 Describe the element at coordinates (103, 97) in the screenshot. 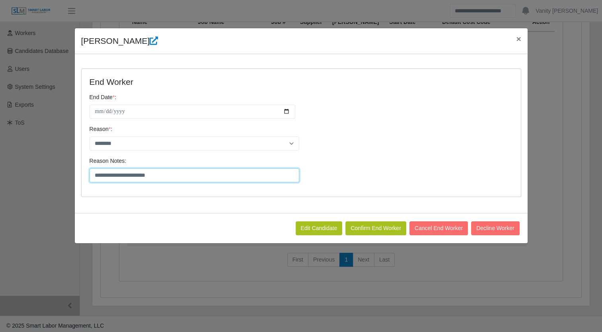

I see `label: End Date :` at that location.